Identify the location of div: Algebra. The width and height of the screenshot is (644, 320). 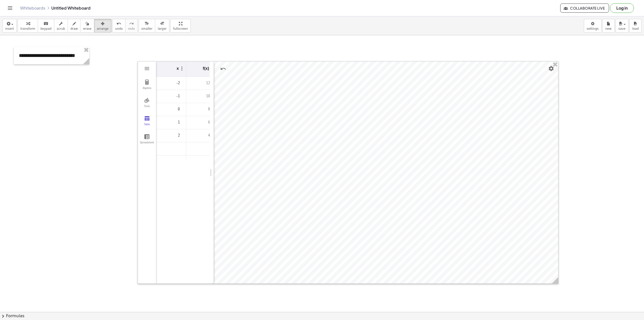
(147, 90).